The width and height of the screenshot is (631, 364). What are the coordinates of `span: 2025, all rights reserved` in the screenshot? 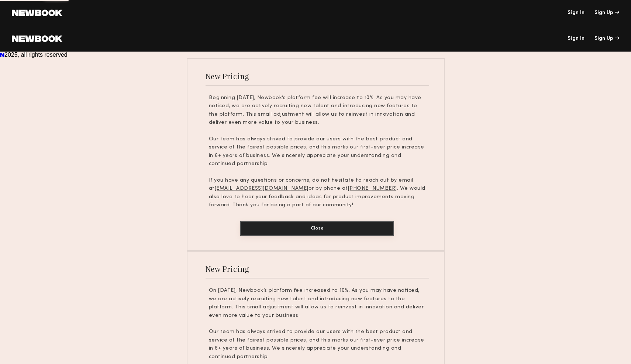 It's located at (36, 54).